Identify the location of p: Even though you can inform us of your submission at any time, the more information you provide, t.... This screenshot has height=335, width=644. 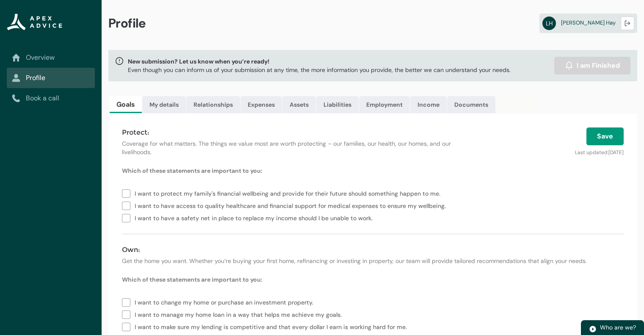
(319, 70).